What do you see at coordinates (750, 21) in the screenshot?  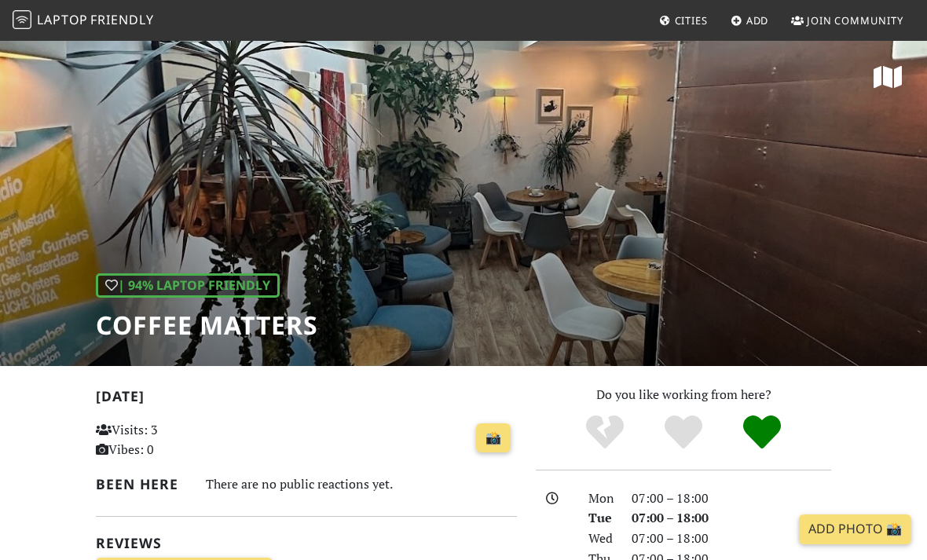 I see `a: Add` at bounding box center [750, 21].